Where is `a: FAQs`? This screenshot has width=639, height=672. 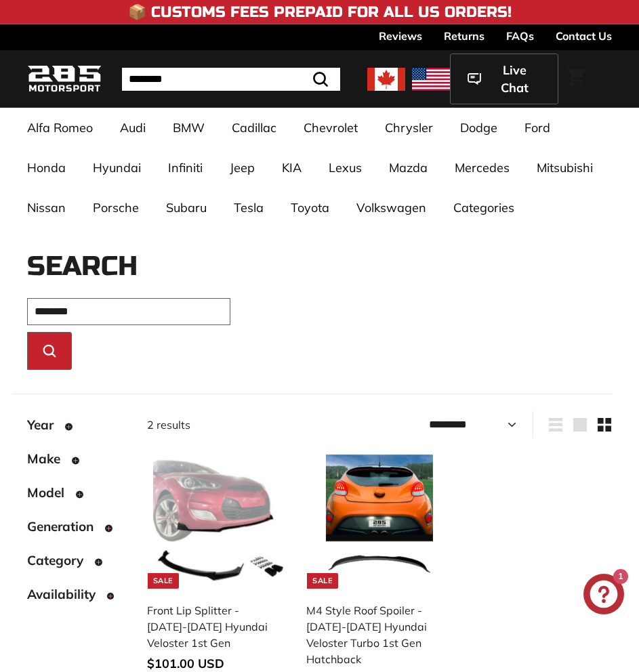
a: FAQs is located at coordinates (520, 36).